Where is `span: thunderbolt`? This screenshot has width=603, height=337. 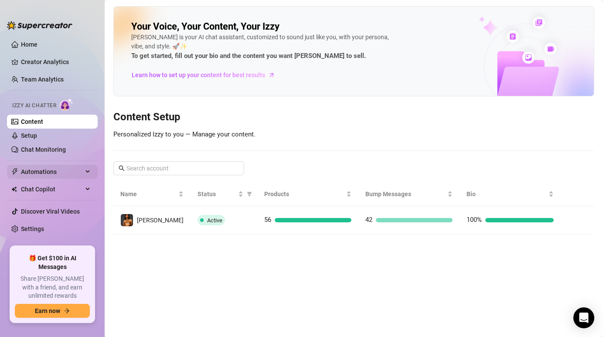
span: thunderbolt is located at coordinates (15, 172).